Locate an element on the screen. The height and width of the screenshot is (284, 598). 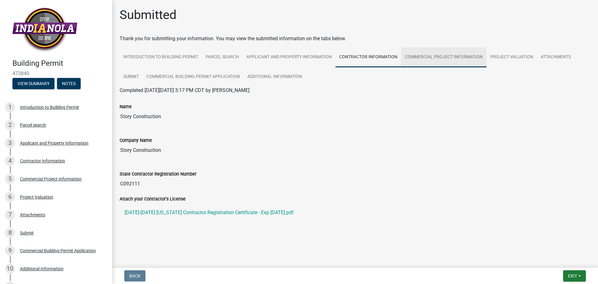
img: City of Indianola, Iowa is located at coordinates (45, 29).